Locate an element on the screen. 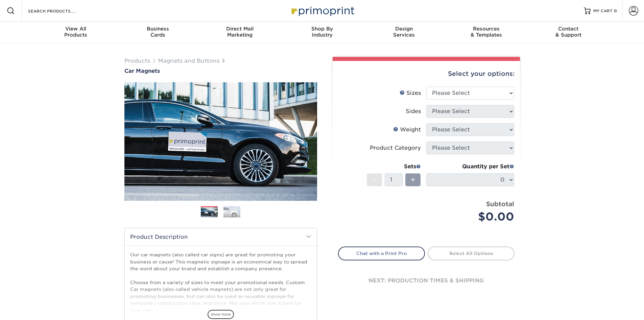  div: Services is located at coordinates (404, 32).